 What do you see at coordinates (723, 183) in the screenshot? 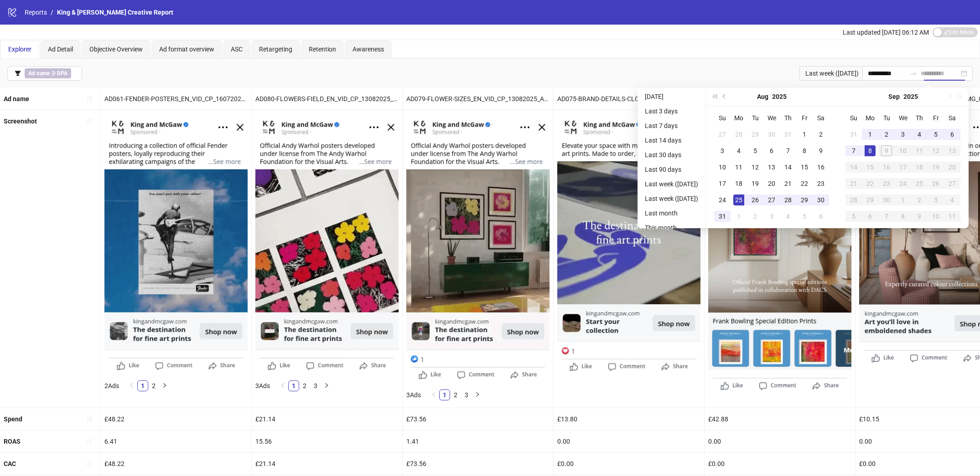
I see `td: 2025-08-17` at bounding box center [723, 183].